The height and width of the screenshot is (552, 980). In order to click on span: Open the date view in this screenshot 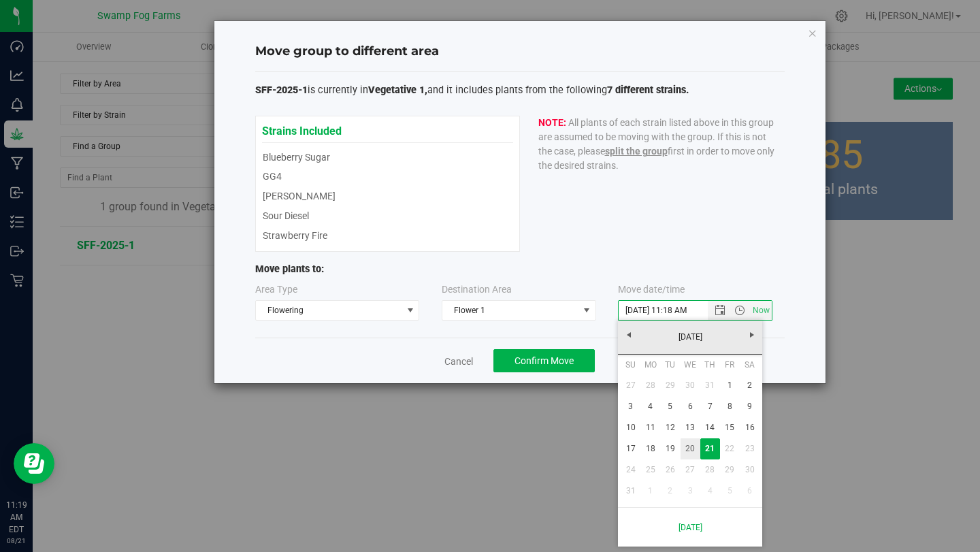, I will do `click(720, 310)`.